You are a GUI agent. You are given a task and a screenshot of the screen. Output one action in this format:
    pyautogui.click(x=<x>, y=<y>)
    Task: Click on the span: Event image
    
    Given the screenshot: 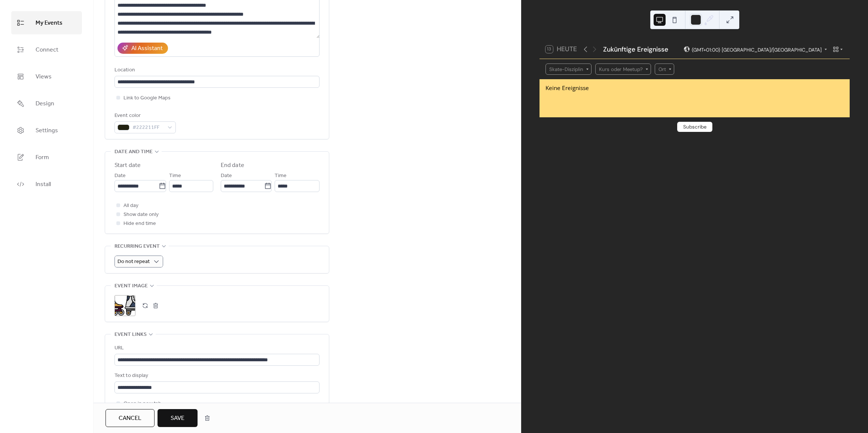 What is the action you would take?
    pyautogui.click(x=131, y=286)
    